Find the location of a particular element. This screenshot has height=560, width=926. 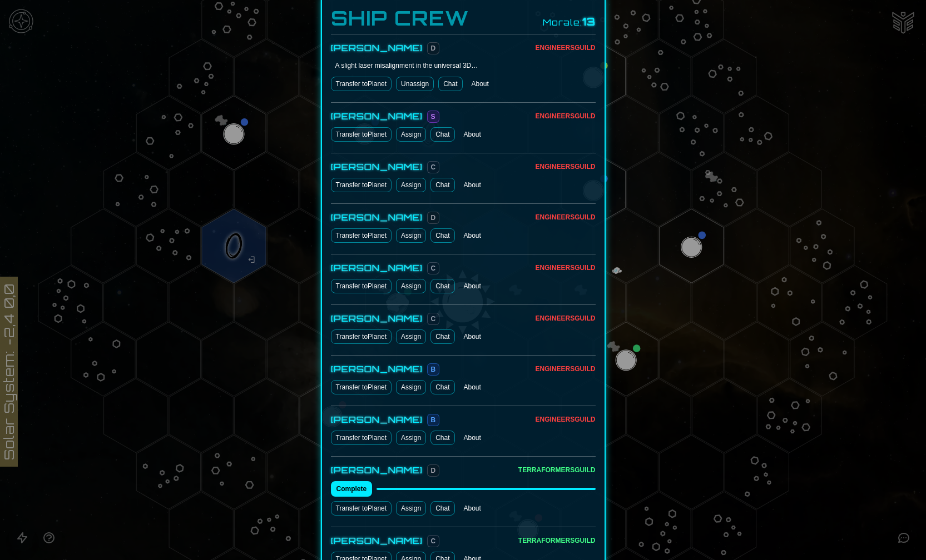

div: A slight laser misalignment in the universal 3D… is located at coordinates (406, 65).